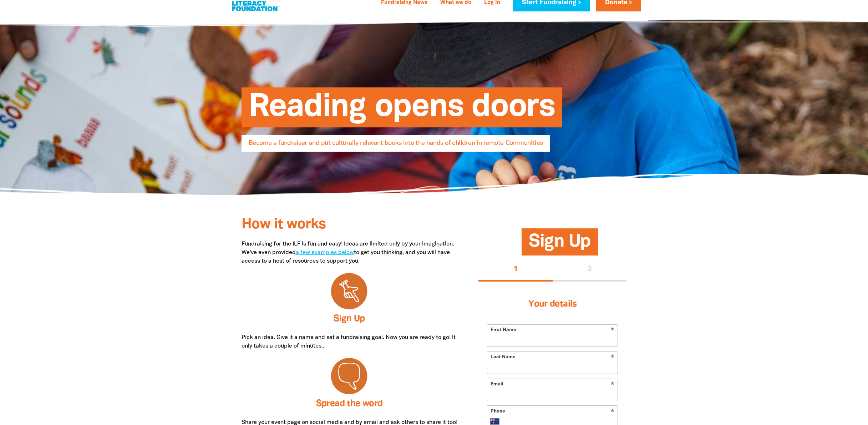 The height and width of the screenshot is (425, 868). What do you see at coordinates (552, 304) in the screenshot?
I see `h3: Your details` at bounding box center [552, 304].